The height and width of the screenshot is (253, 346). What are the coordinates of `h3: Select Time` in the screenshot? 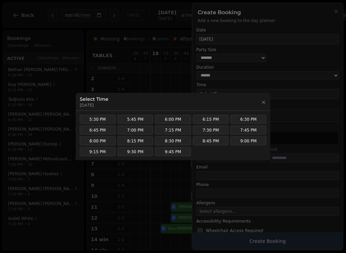 It's located at (94, 99).